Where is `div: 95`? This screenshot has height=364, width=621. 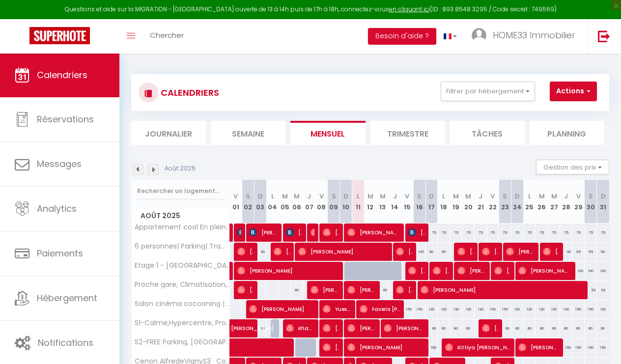
div: 95 is located at coordinates (579, 252).